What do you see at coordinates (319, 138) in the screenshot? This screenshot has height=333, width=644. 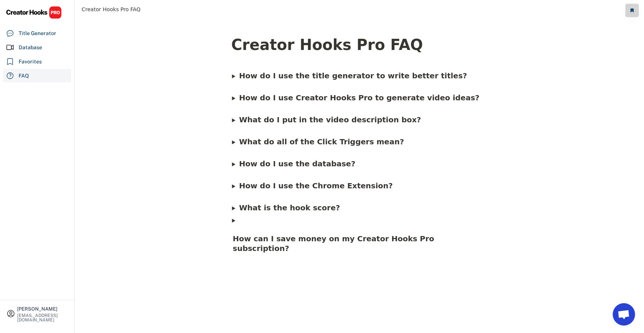 I see `summary: What do all of the Click Triggers mean?` at bounding box center [319, 138].